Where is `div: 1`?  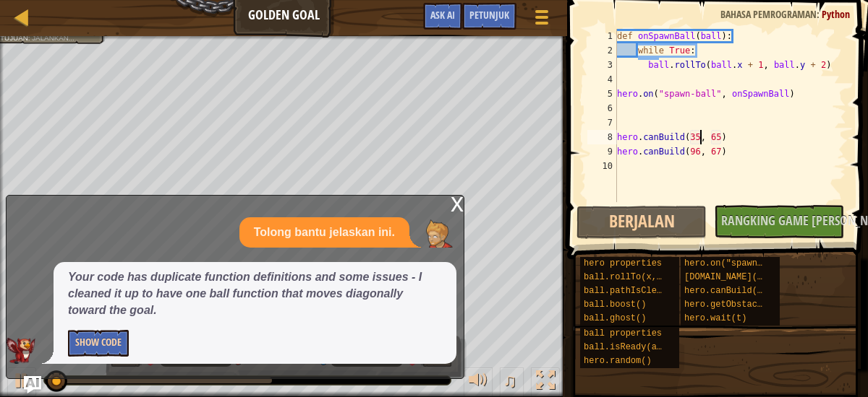
div: 1 is located at coordinates (602, 36).